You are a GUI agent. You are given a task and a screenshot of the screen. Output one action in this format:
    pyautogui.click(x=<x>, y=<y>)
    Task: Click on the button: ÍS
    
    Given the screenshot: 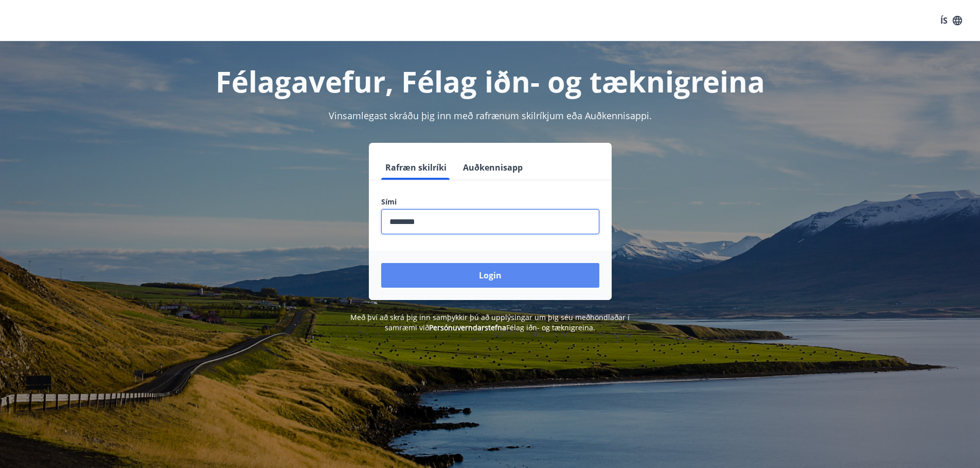 What is the action you would take?
    pyautogui.click(x=951, y=21)
    